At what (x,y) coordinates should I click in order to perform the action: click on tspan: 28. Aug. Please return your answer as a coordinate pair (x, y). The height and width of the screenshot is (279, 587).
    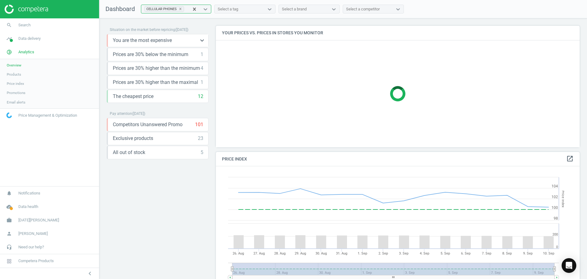
    Looking at the image, I should click on (280, 253).